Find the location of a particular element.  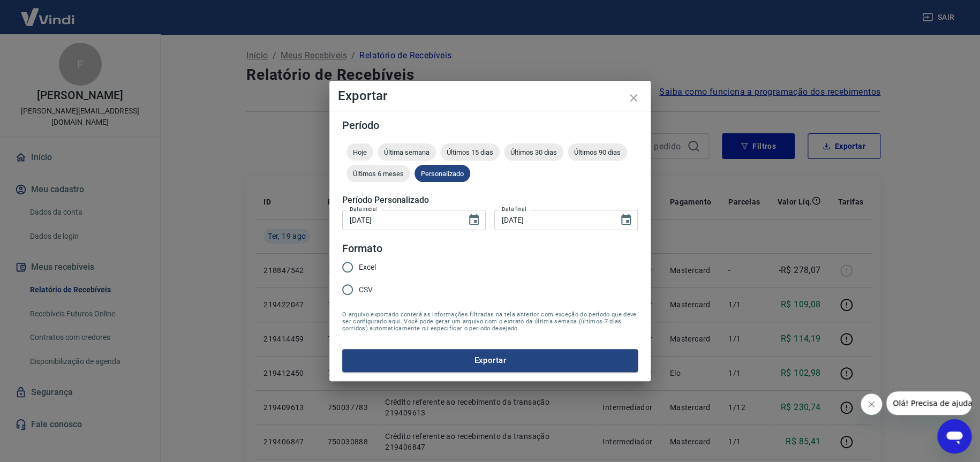

div: Últimos 6 meses is located at coordinates (379, 173).